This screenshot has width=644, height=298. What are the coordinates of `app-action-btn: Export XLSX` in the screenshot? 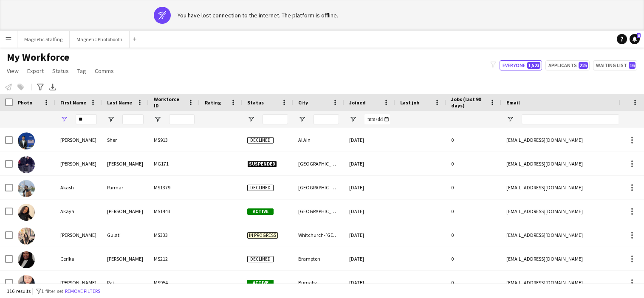 It's located at (53, 87).